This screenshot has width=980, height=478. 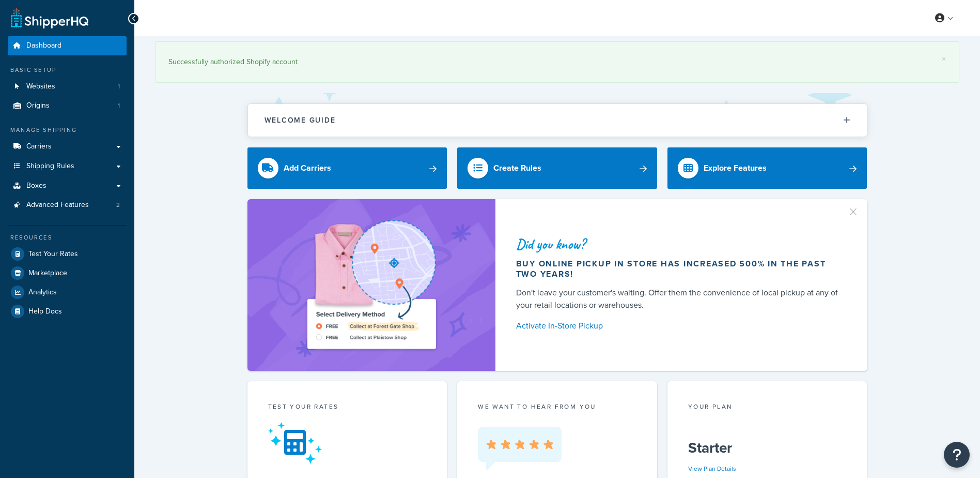 I want to click on div: Basic Setup, so click(x=67, y=70).